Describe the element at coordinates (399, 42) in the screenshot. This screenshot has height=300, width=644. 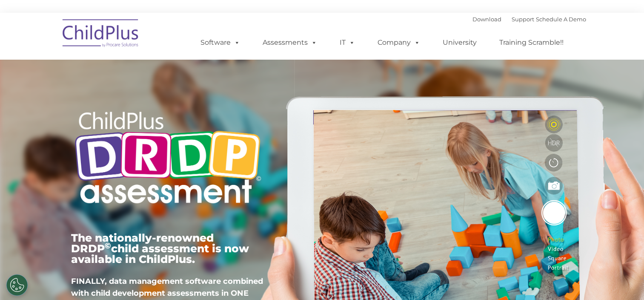
I see `a: Company` at that location.